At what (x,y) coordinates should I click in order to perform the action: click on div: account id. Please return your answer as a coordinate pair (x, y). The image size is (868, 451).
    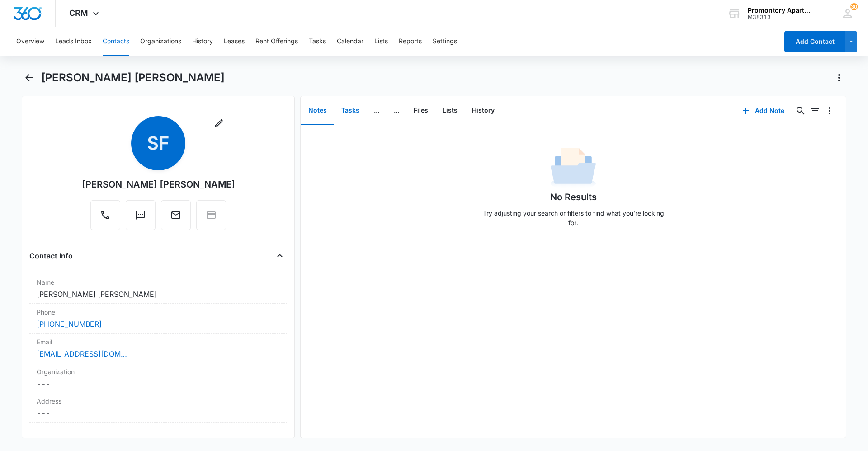
    Looking at the image, I should click on (781, 17).